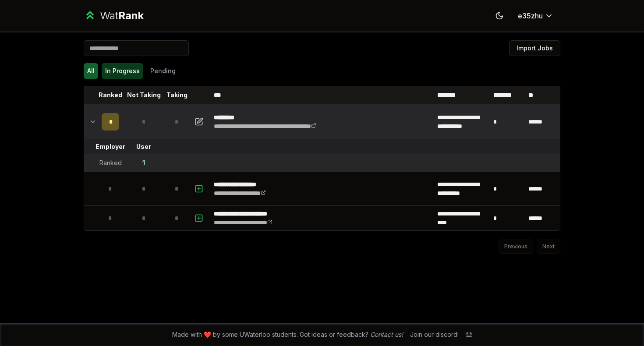 The height and width of the screenshot is (346, 644). What do you see at coordinates (535, 16) in the screenshot?
I see `button: e35zhu` at bounding box center [535, 16].